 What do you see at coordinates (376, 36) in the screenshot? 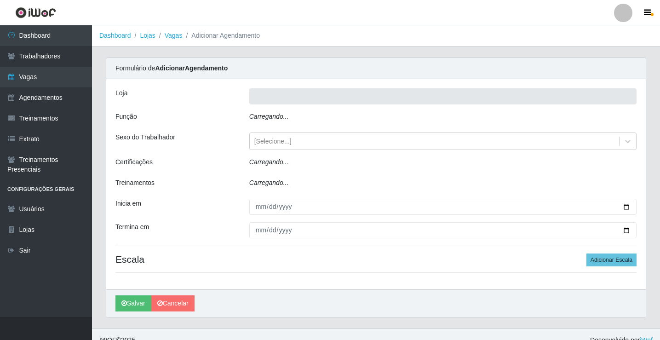
I see `nav: breadcrumb` at bounding box center [376, 36].